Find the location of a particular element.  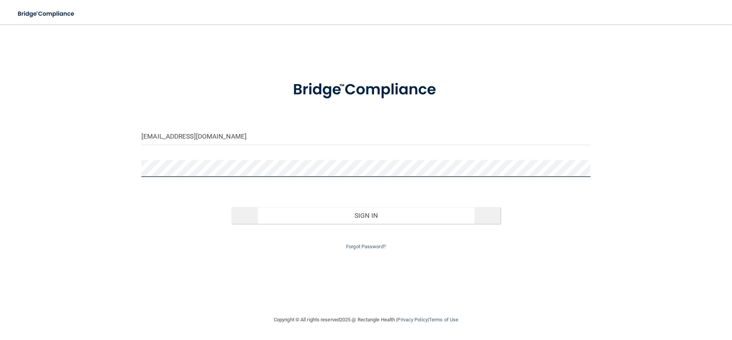

a: Terms of Use is located at coordinates (443, 320).